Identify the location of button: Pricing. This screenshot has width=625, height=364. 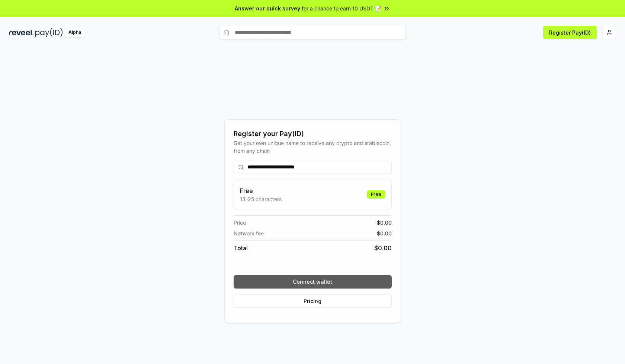
(312, 301).